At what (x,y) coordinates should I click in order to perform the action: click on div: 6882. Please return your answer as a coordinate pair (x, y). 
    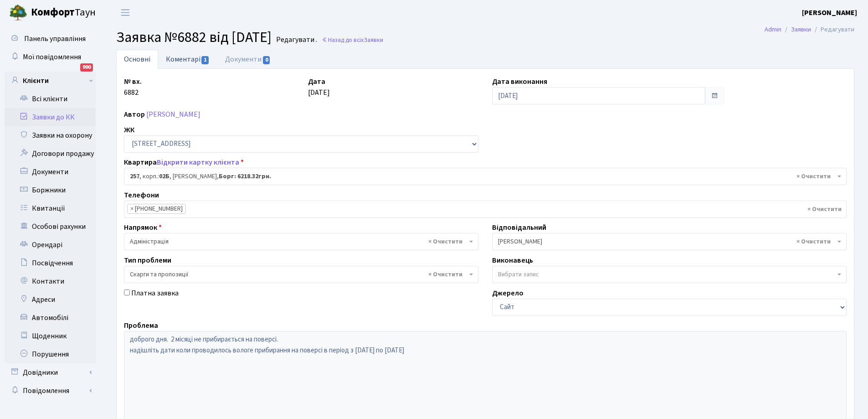
    Looking at the image, I should click on (209, 90).